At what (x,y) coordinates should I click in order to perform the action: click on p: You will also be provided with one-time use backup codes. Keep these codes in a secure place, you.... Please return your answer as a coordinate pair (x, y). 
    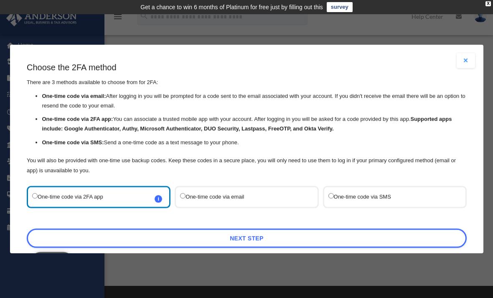
    Looking at the image, I should click on (247, 166).